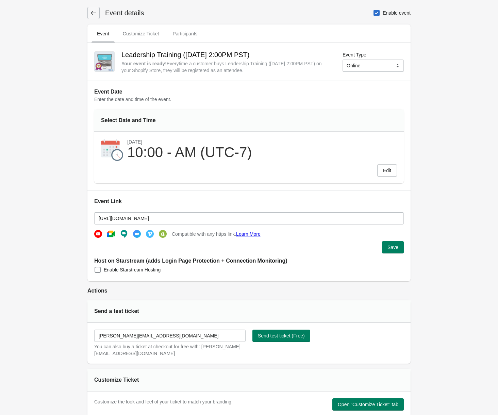 This screenshot has width=498, height=415. Describe the element at coordinates (281, 335) in the screenshot. I see `button: Send test ticket (Free)` at that location.